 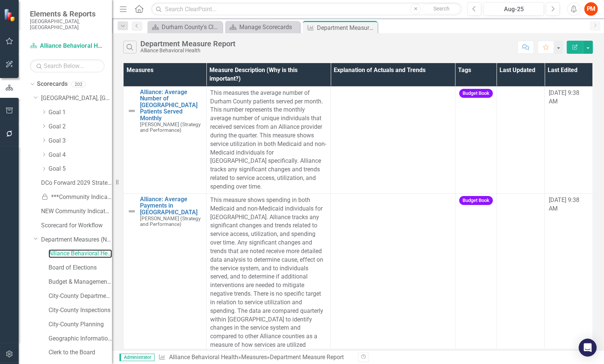 I want to click on div: Aug-25, so click(x=514, y=9).